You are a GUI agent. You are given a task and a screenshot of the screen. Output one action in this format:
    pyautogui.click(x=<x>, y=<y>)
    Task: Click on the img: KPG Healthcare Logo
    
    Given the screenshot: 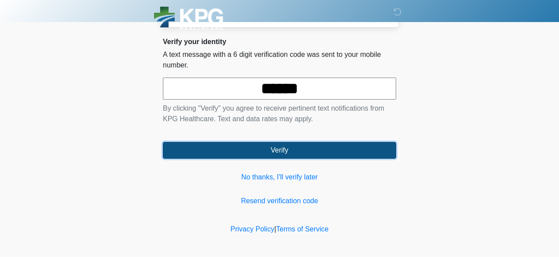 What is the action you would take?
    pyautogui.click(x=188, y=18)
    